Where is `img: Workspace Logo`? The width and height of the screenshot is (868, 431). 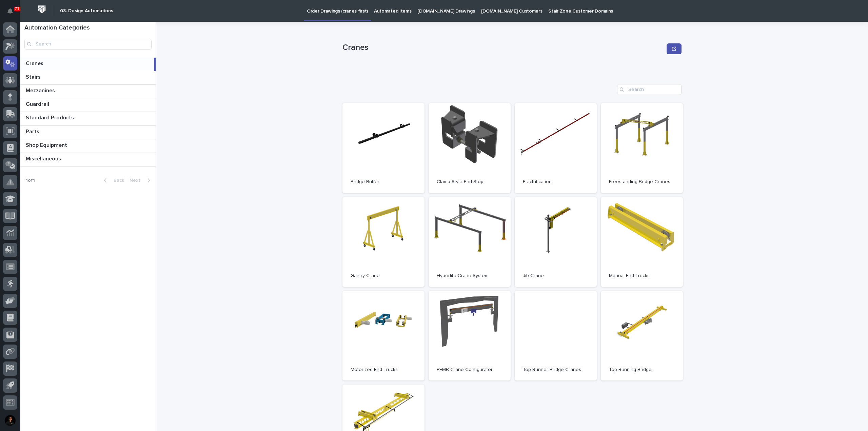 img: Workspace Logo is located at coordinates (42, 9).